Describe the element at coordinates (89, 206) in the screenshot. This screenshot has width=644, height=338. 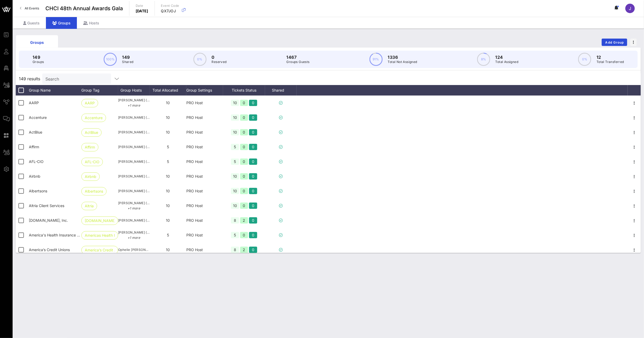
I see `span: Altria` at that location.